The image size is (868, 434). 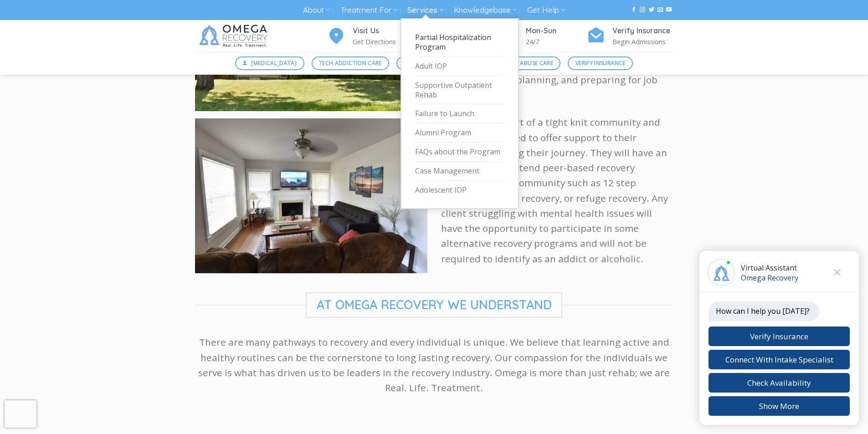 What do you see at coordinates (383, 41) in the screenshot?
I see `p: Get Directions` at bounding box center [383, 41].